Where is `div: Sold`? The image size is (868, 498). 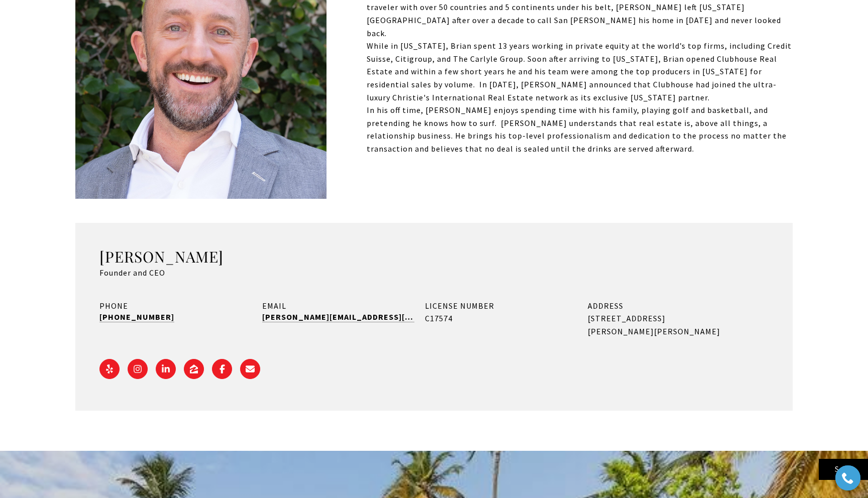 div: Sold is located at coordinates (844, 470).